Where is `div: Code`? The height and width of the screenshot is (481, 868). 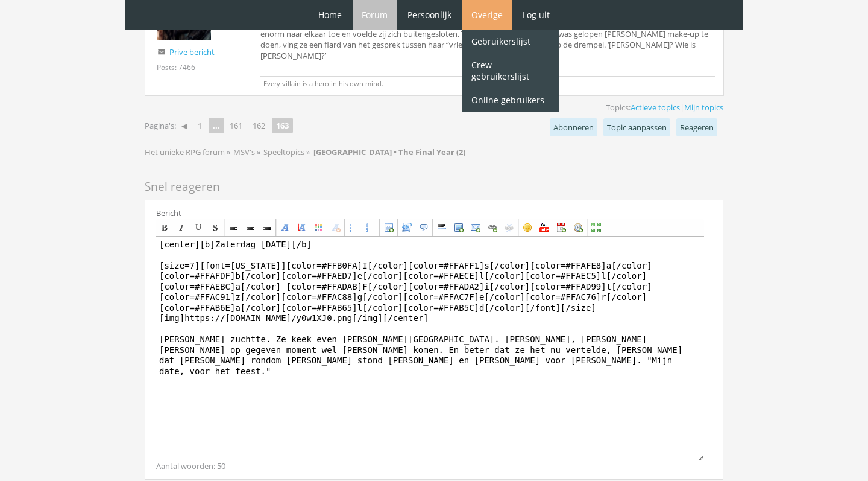 div: Code is located at coordinates (407, 228).